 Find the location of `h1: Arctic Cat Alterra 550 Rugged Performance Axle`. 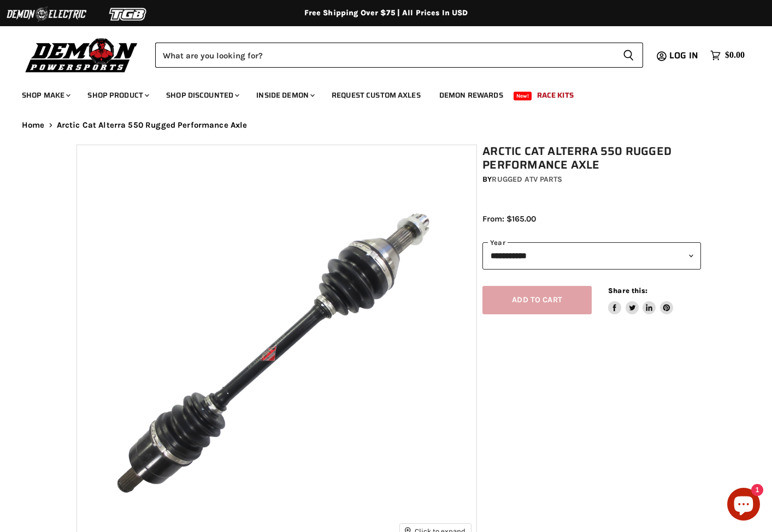

h1: Arctic Cat Alterra 550 Rugged Performance Axle is located at coordinates (591, 158).